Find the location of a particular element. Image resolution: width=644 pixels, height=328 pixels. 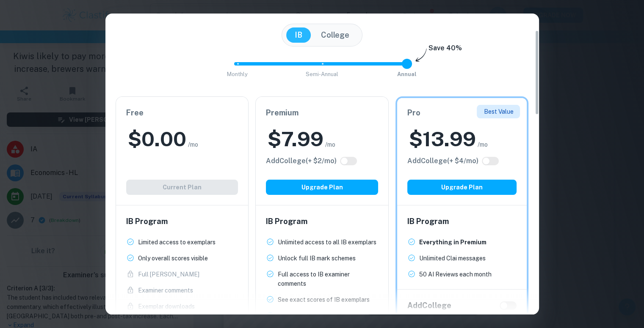

p: Only overall scores visible is located at coordinates (173, 258).